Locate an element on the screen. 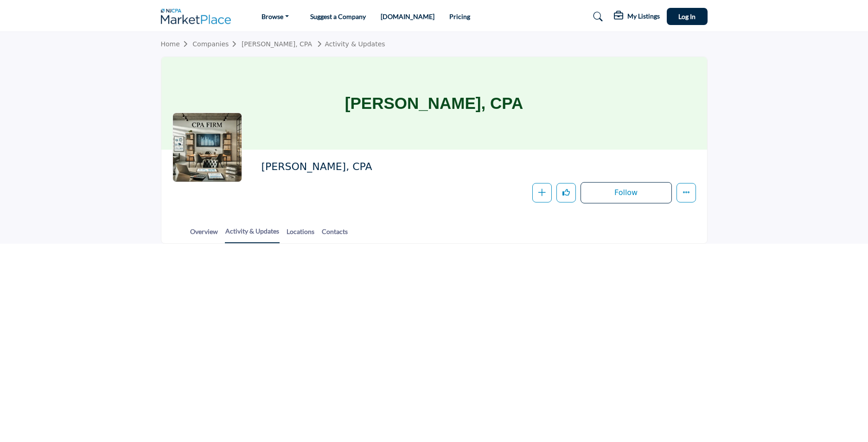 The image size is (868, 442). a: Locations is located at coordinates (300, 235).